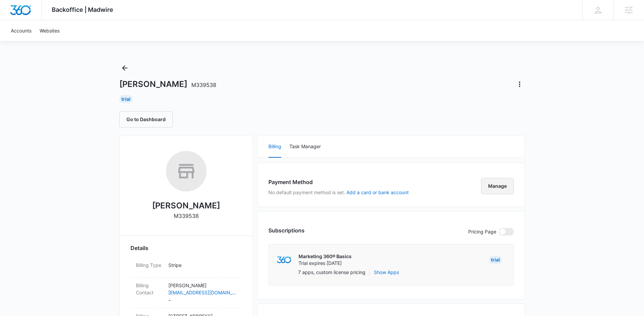 Image resolution: width=644 pixels, height=316 pixels. Describe the element at coordinates (338, 192) in the screenshot. I see `p: No default payment method is set.` at that location.